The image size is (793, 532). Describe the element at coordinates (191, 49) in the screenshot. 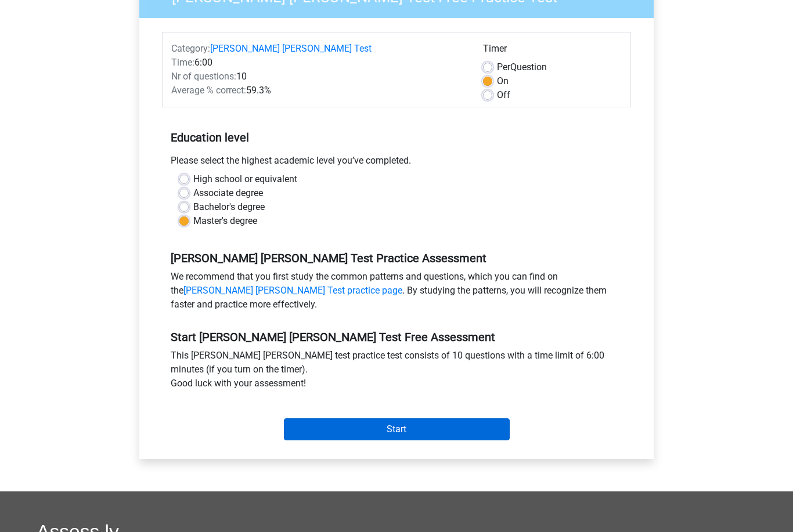

I see `span: Category:` at that location.